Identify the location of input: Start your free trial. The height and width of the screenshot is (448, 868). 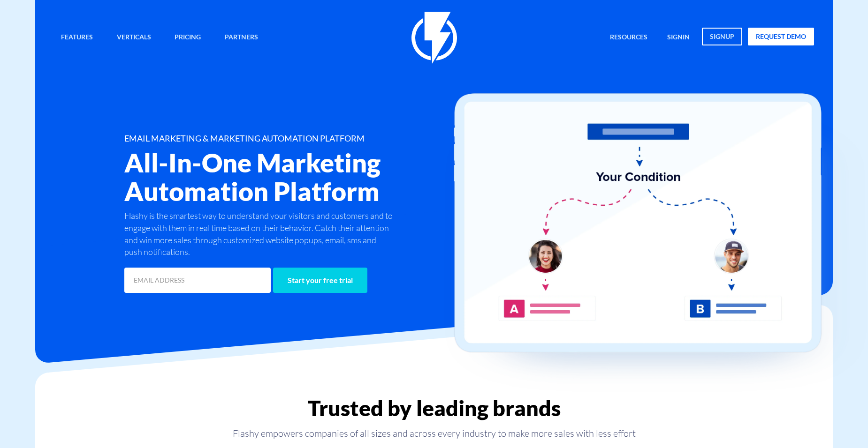
(320, 280).